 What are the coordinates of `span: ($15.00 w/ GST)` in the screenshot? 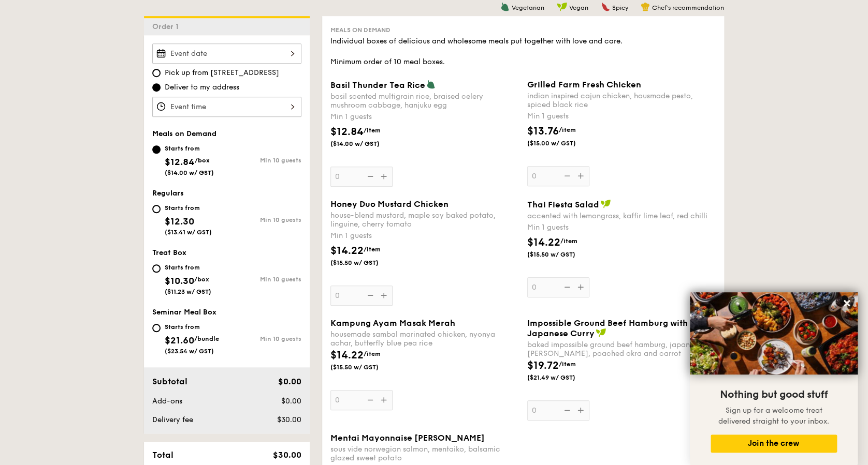 It's located at (562, 143).